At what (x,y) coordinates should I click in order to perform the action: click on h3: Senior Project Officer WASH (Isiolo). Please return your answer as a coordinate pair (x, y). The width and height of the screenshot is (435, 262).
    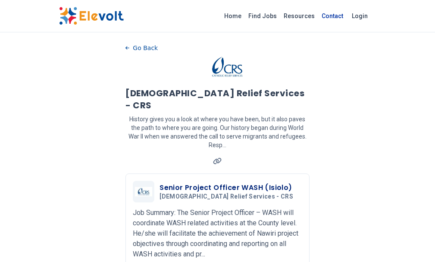
    Looking at the image, I should click on (228, 188).